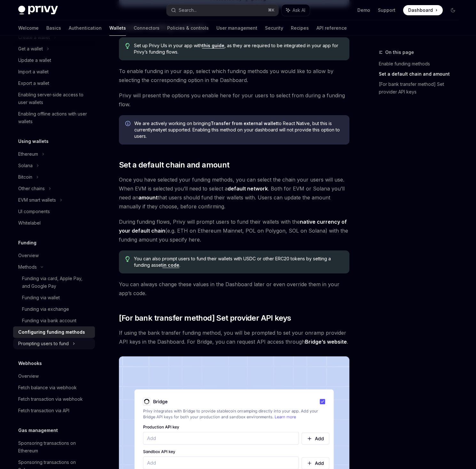  What do you see at coordinates (28, 28) in the screenshot?
I see `a: Welcome` at bounding box center [28, 28].